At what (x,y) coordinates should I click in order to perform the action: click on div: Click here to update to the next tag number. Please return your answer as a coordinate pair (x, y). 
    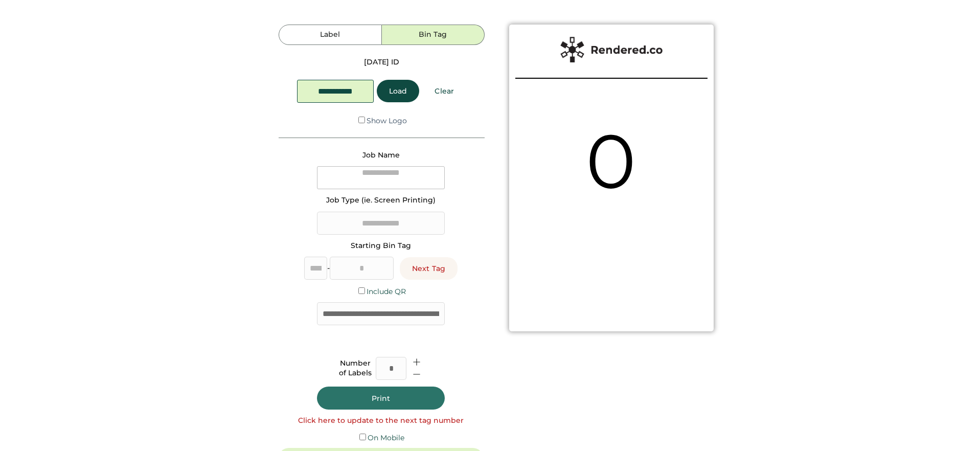
    Looking at the image, I should click on (381, 421).